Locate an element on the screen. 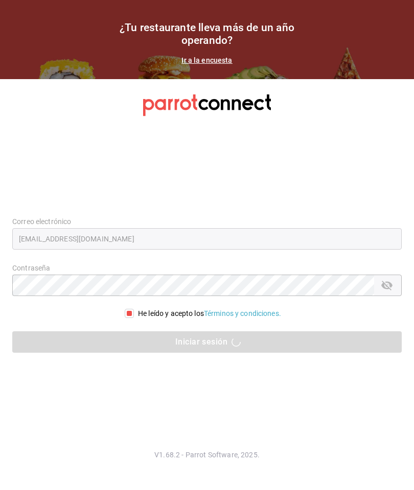 This screenshot has height=490, width=414. a: Ir a la encuesta is located at coordinates (206, 60).